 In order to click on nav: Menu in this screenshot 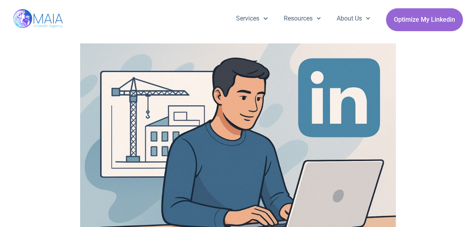, I will do `click(303, 19)`.